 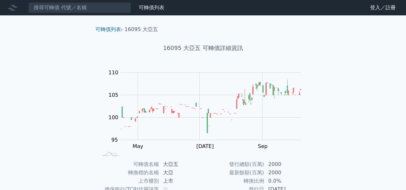 What do you see at coordinates (138, 146) in the screenshot?
I see `tspan: May` at bounding box center [138, 146].